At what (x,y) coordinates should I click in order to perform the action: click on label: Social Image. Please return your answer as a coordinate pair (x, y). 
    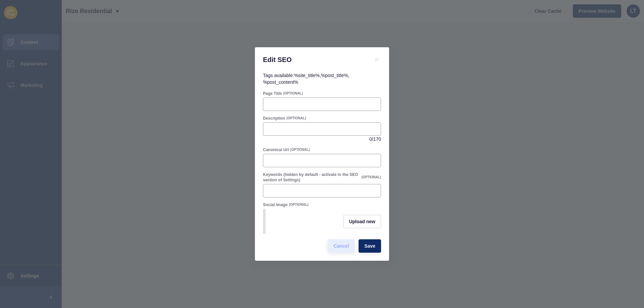
    Looking at the image, I should click on (275, 205).